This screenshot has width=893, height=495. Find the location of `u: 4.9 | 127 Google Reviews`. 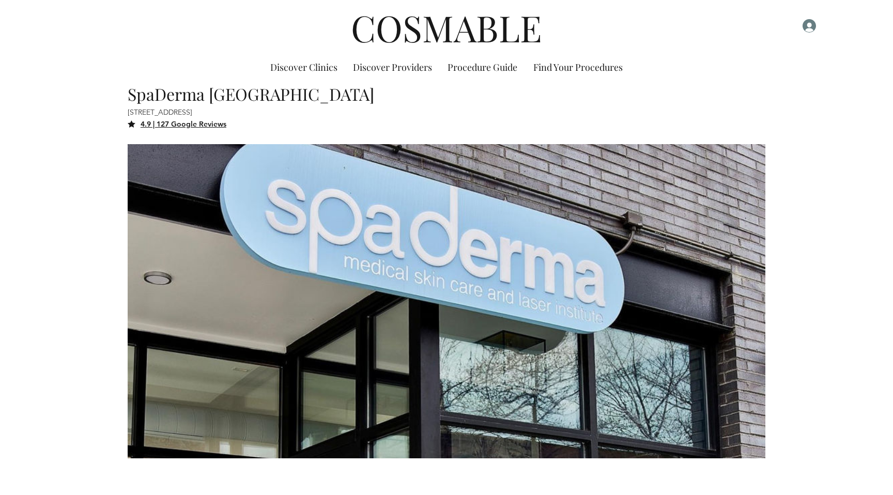

u: 4.9 | 127 Google Reviews is located at coordinates (183, 124).